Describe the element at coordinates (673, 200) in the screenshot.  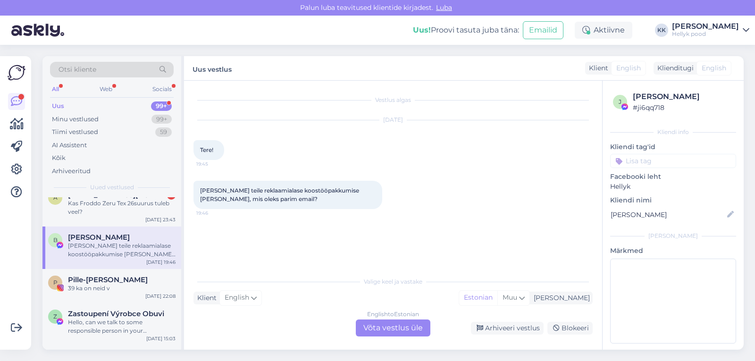
I see `p: Kliendi nimi` at that location.